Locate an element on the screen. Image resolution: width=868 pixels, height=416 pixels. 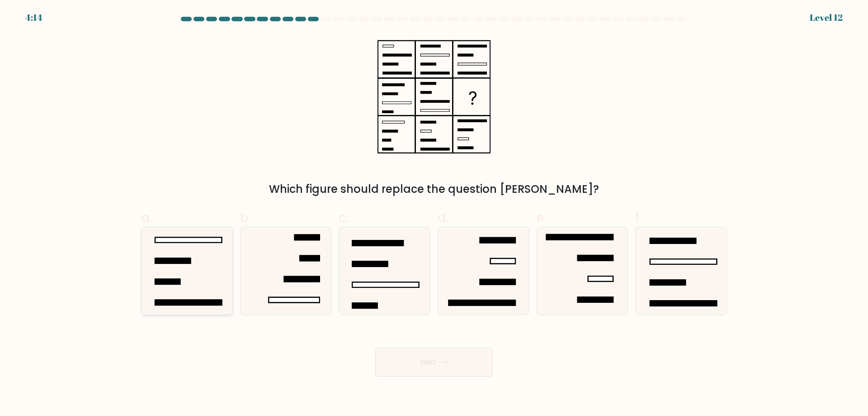
button: Next is located at coordinates (434, 362).